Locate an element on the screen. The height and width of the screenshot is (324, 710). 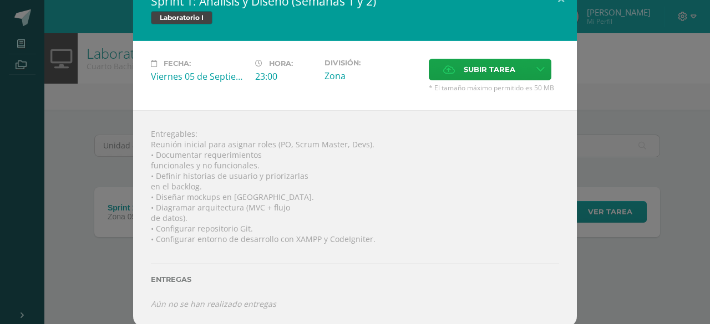
label: División: is located at coordinates (372, 63).